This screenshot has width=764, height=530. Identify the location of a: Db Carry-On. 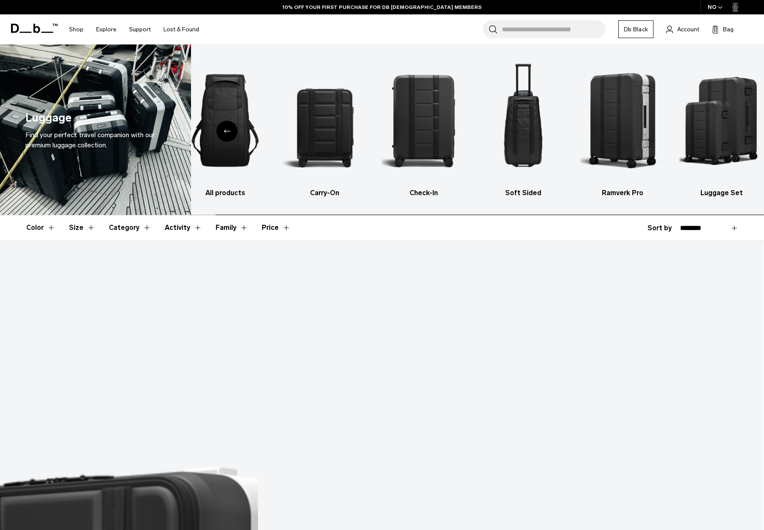
(325, 128).